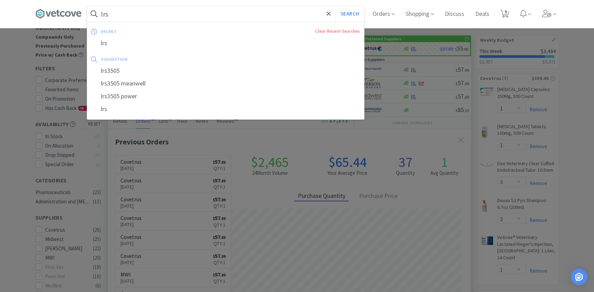  I want to click on div: recent, so click(158, 31).